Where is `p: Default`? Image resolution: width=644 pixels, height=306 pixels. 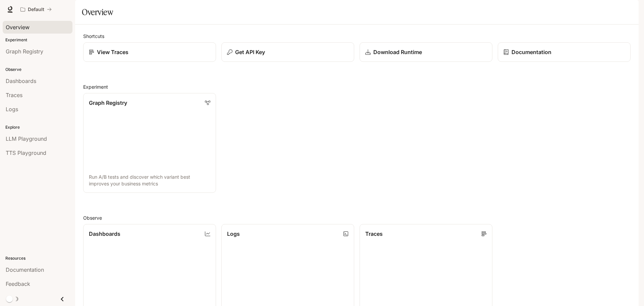 p: Default is located at coordinates (36, 9).